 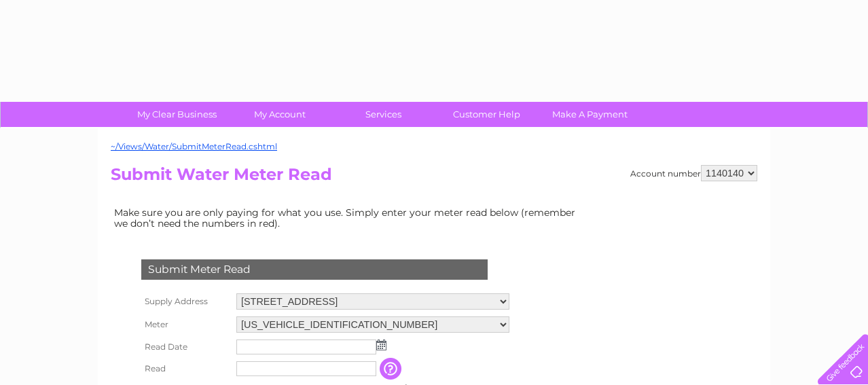 What do you see at coordinates (186, 325) in the screenshot?
I see `th: Meter` at bounding box center [186, 325].